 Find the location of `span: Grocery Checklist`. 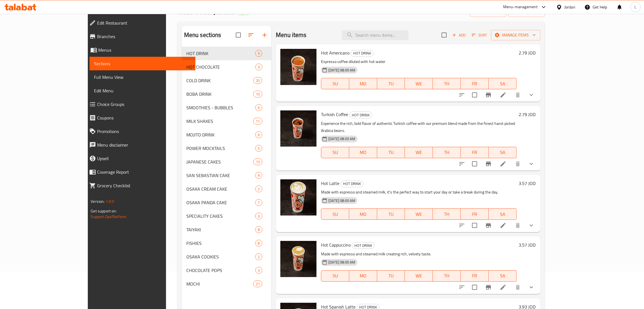

span: Grocery Checklist is located at coordinates (144, 186).